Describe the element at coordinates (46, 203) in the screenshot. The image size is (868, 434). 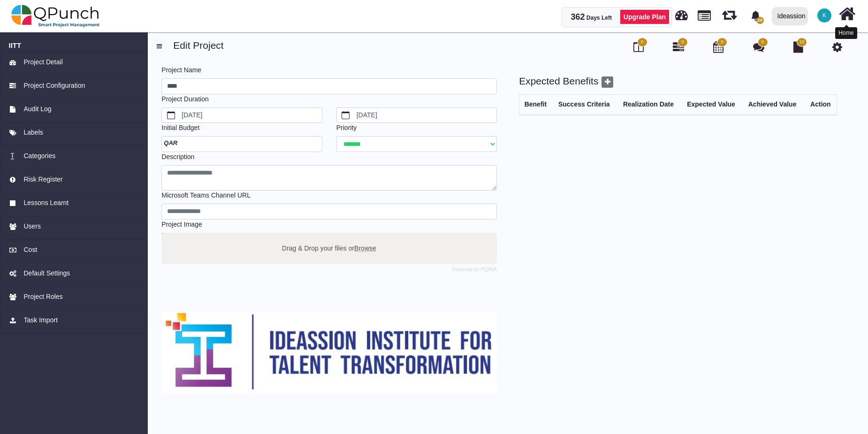
I see `span: Lessons Learnt` at that location.